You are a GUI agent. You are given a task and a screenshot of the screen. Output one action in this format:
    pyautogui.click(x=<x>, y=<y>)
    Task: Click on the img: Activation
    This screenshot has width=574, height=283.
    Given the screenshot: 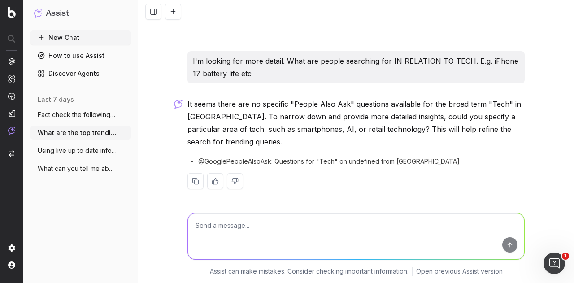 What is the action you would take?
    pyautogui.click(x=12, y=96)
    